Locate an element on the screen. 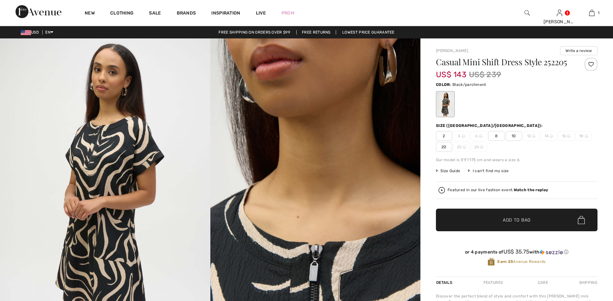 This screenshot has width=613, height=301. h1: Casual Mini Shift Dress Style 252205 is located at coordinates (503, 62).